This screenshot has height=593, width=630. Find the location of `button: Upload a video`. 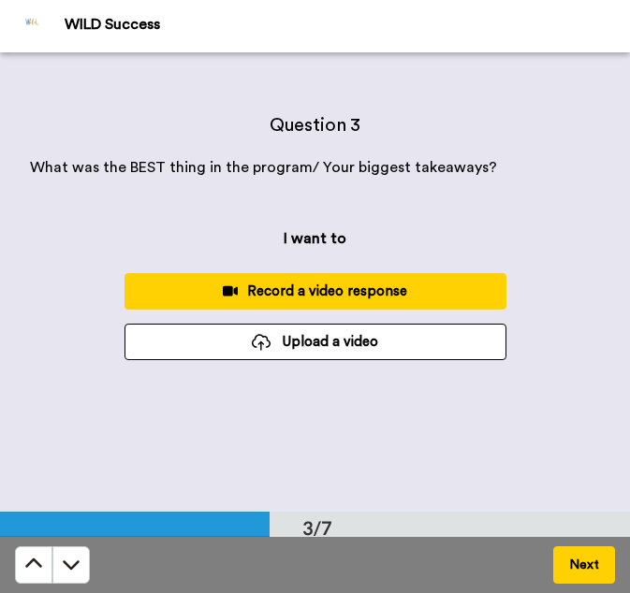

button: Upload a video is located at coordinates (315, 341).